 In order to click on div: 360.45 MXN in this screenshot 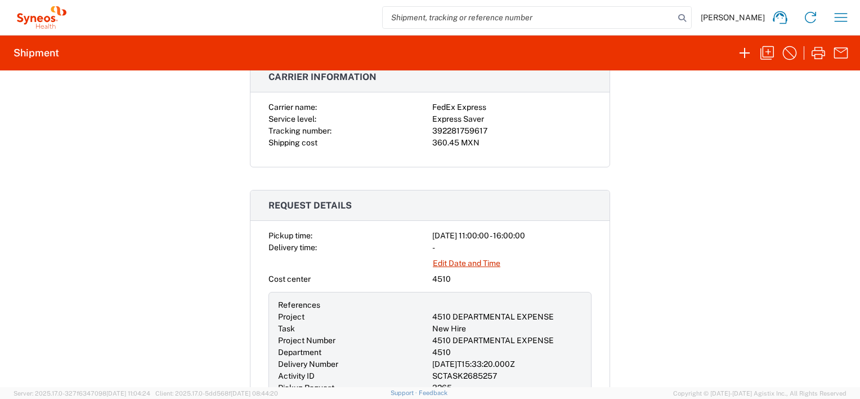, I will do `click(512, 142)`.